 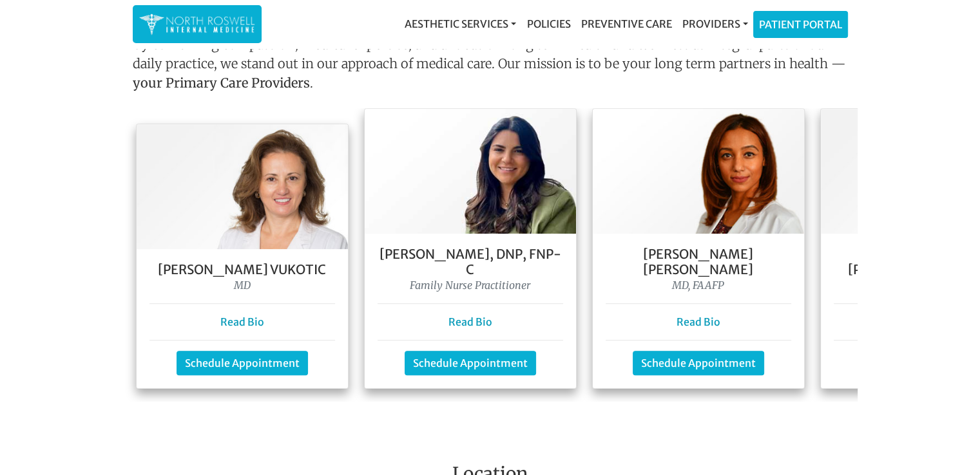 What do you see at coordinates (460, 24) in the screenshot?
I see `a: Aesthetic Services` at bounding box center [460, 24].